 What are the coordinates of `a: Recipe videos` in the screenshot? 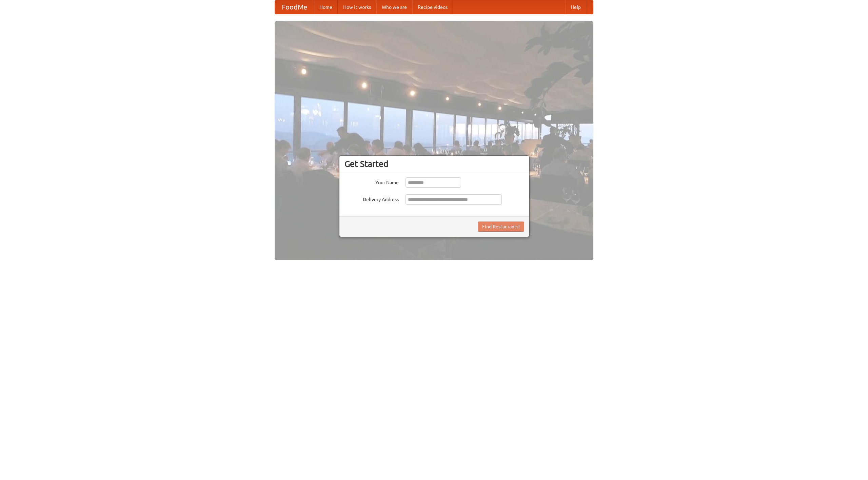 It's located at (433, 7).